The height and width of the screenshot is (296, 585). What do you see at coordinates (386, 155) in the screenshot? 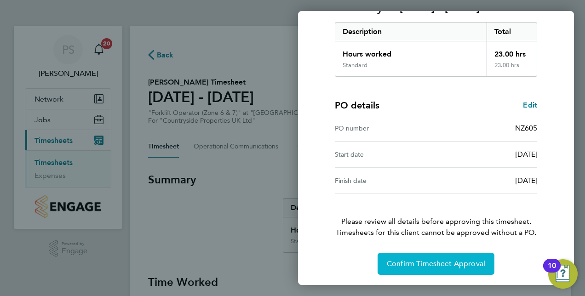
I see `div: Start date` at bounding box center [386, 155].